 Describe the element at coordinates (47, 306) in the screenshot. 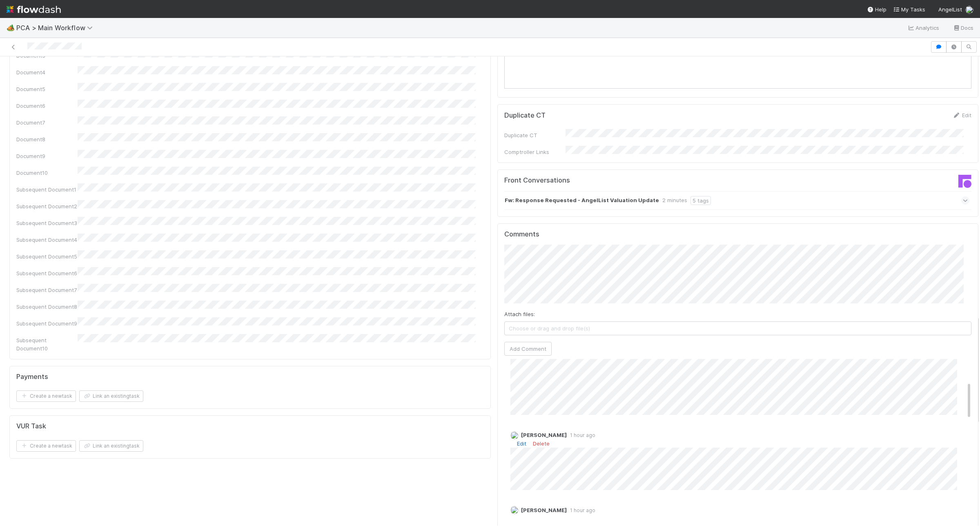

I see `div: Subsequent Document8` at that location.